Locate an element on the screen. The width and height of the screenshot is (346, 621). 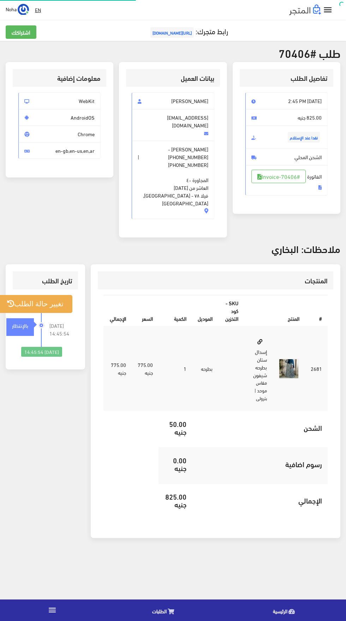
h5: رسوم اضافية is located at coordinates (260, 464).